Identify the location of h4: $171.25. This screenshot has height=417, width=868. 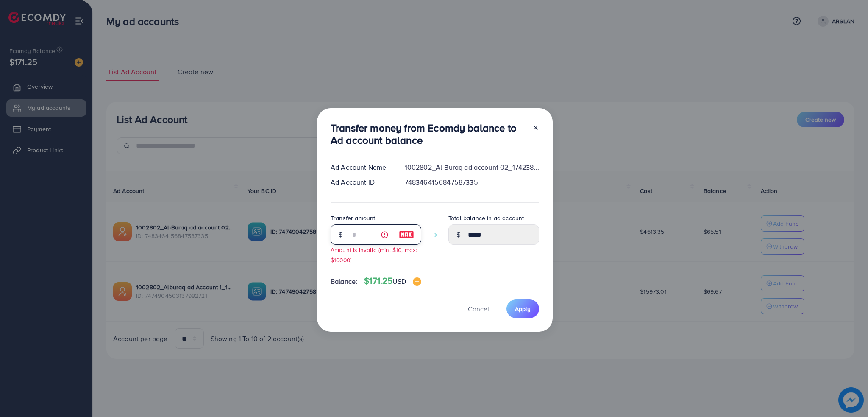
(393, 280).